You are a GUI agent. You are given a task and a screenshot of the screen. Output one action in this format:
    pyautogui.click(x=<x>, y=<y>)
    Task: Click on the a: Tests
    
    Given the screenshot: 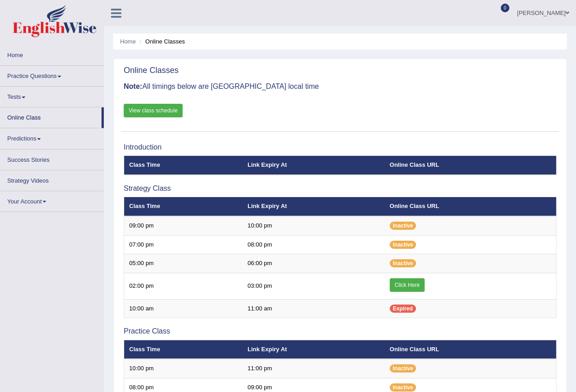 What is the action you would take?
    pyautogui.click(x=52, y=95)
    